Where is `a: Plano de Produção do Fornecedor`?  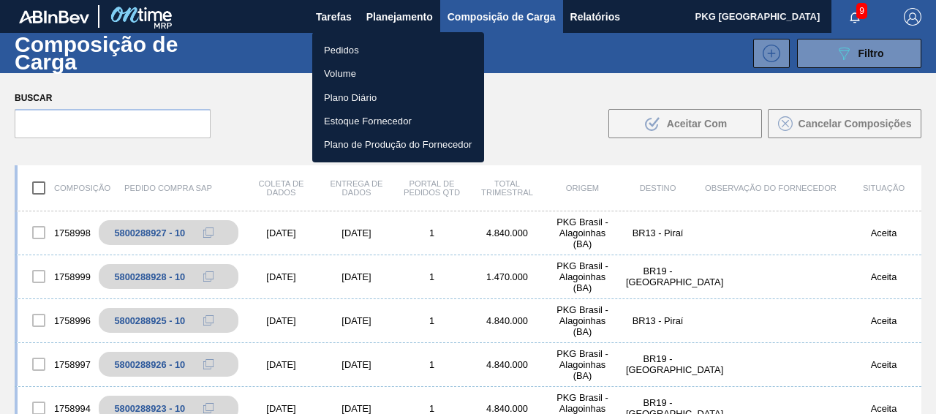 a: Plano de Produção do Fornecedor is located at coordinates (398, 144).